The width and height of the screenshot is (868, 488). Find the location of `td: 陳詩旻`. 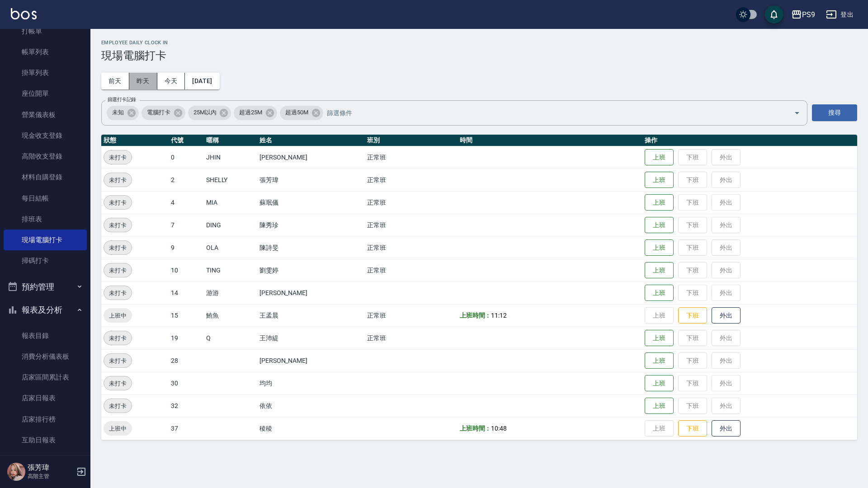

td: 陳詩旻 is located at coordinates (311, 247).